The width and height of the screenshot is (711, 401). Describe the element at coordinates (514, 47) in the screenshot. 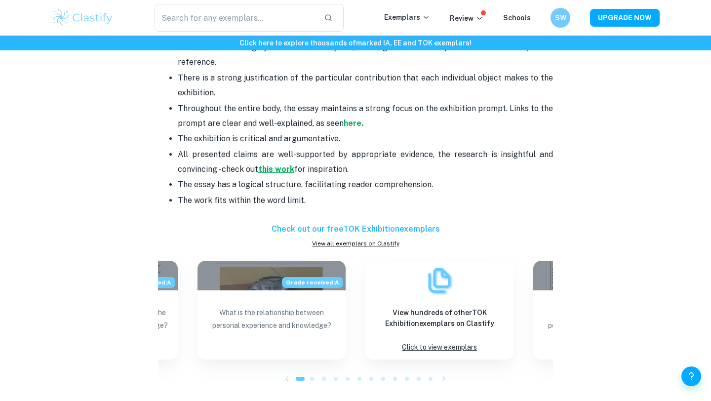

I see `strong: this exemplar` at that location.